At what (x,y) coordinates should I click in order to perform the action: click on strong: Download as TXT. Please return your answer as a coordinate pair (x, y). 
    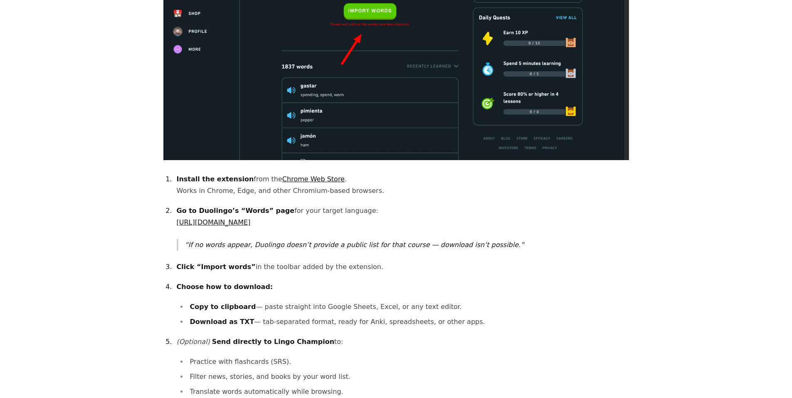
    Looking at the image, I should click on (222, 321).